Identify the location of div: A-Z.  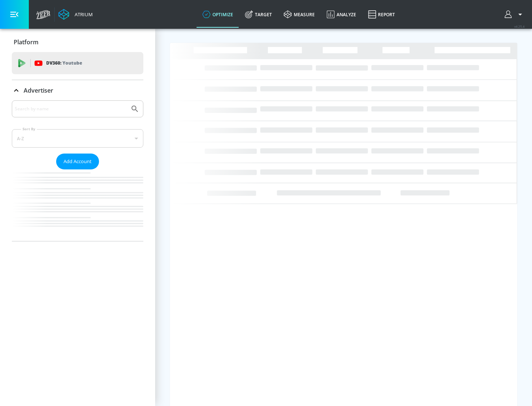
(78, 138).